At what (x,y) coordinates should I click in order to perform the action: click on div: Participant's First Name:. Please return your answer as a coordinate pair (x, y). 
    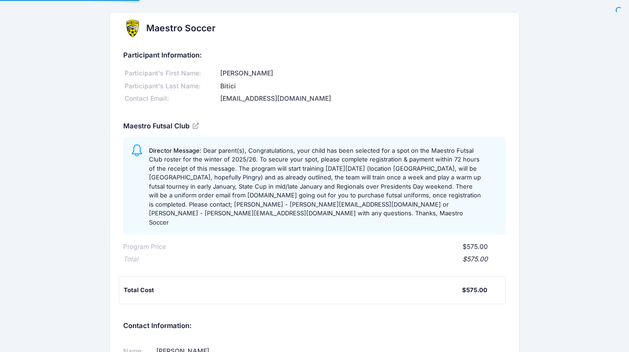
    Looking at the image, I should click on (171, 73).